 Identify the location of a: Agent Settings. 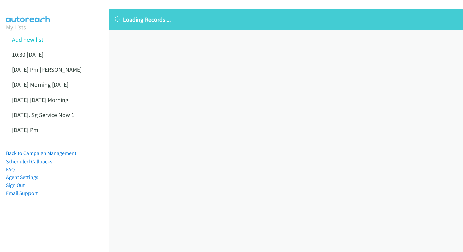
(22, 177).